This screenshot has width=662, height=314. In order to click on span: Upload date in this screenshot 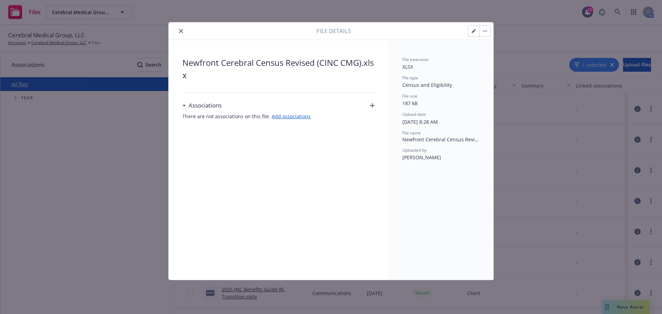, I will do `click(414, 114)`.